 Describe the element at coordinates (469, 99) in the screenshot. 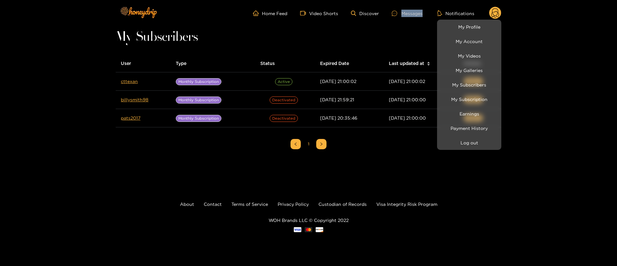

I see `a: My Subscription` at that location.